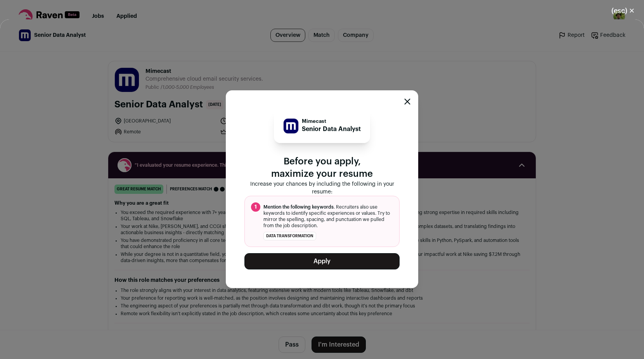 This screenshot has height=359, width=644. I want to click on span: 1, so click(255, 207).